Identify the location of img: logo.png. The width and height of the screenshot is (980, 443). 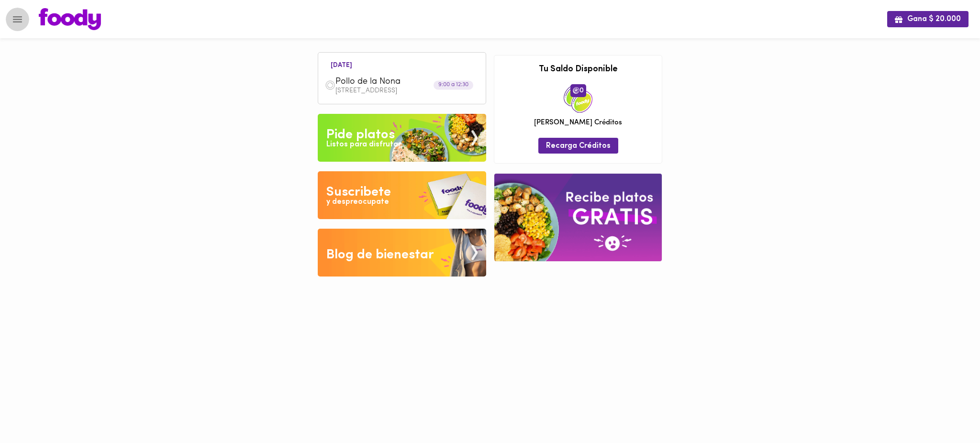
(70, 19).